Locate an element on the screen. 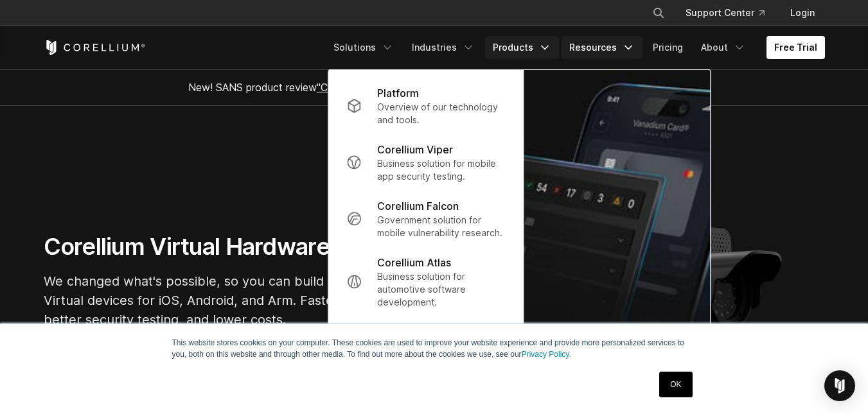  a: Corellium Falcon Government solution for mobile vulnerability research. is located at coordinates (425, 219).